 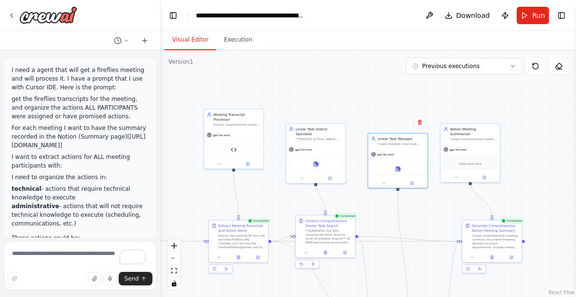 I want to click on div: Create comprehensive meeting summary document following detailed structure requirements. Include ..., so click(x=495, y=241).